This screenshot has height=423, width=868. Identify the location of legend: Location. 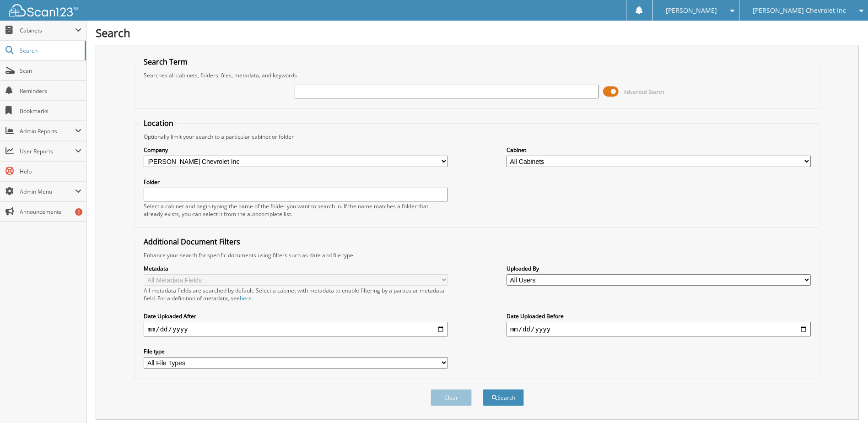
(158, 123).